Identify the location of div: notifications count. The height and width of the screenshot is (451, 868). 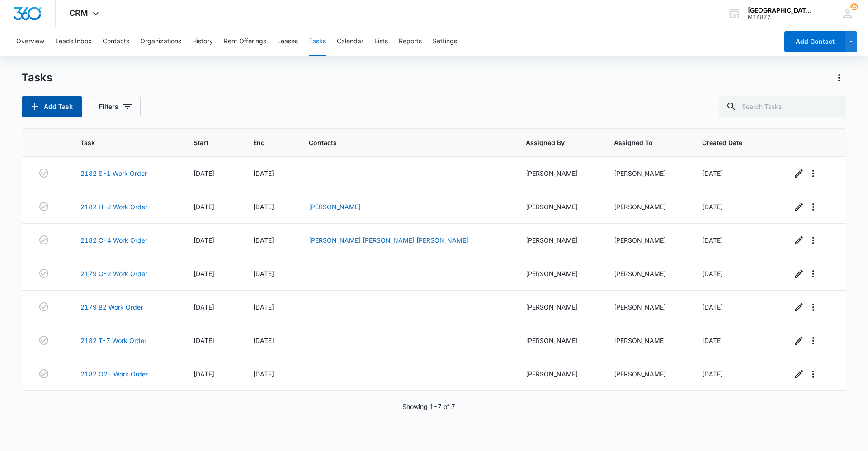
(854, 7).